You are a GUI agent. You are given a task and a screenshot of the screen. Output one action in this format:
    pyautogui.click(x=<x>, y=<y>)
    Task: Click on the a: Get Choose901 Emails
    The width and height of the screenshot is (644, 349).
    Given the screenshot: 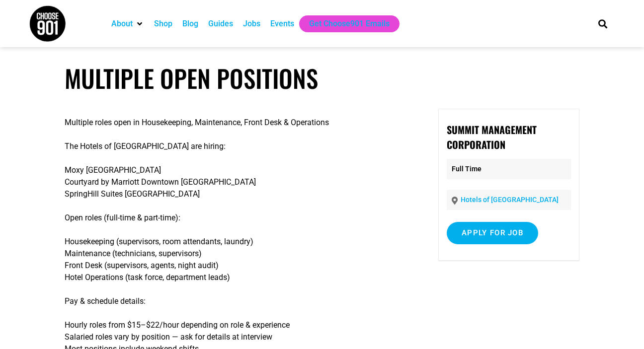 What is the action you would take?
    pyautogui.click(x=349, y=24)
    